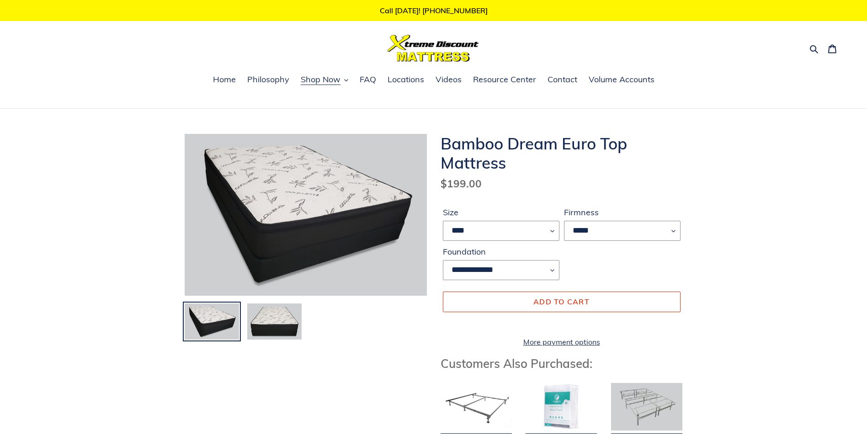  I want to click on a: FAQ, so click(368, 80).